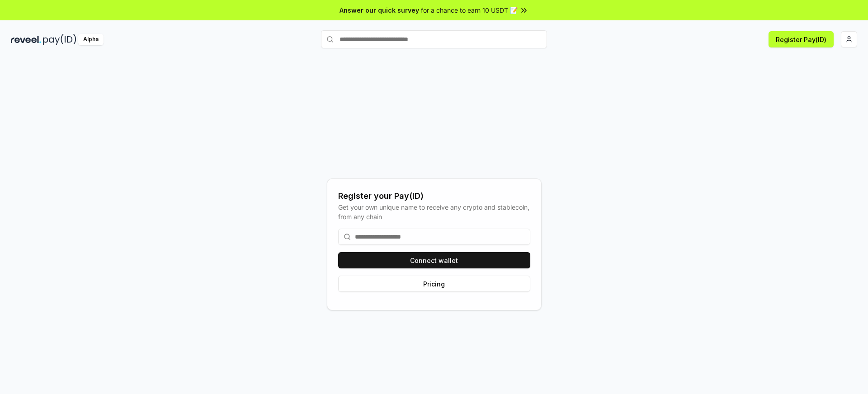 The image size is (868, 394). Describe the element at coordinates (801, 40) in the screenshot. I see `button: Register Pay(ID)` at that location.